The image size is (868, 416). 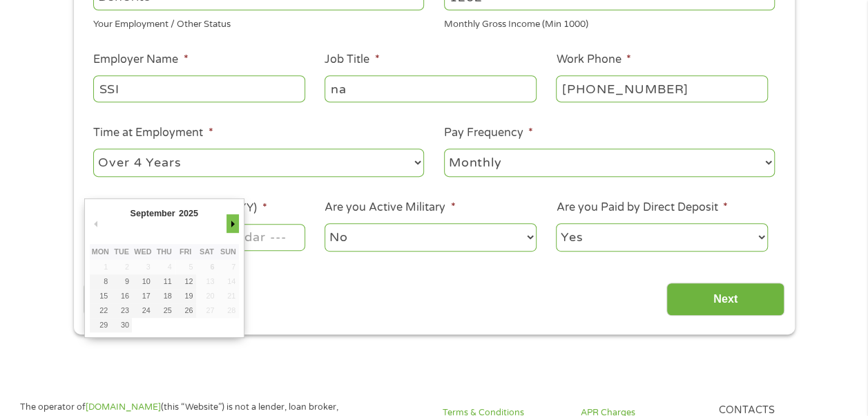 I want to click on button: 9, so click(x=122, y=281).